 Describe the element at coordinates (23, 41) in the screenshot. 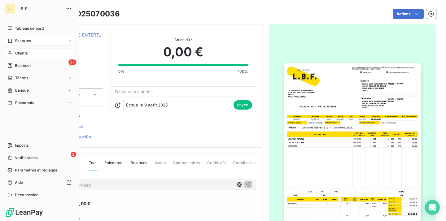

I see `span: Factures` at that location.